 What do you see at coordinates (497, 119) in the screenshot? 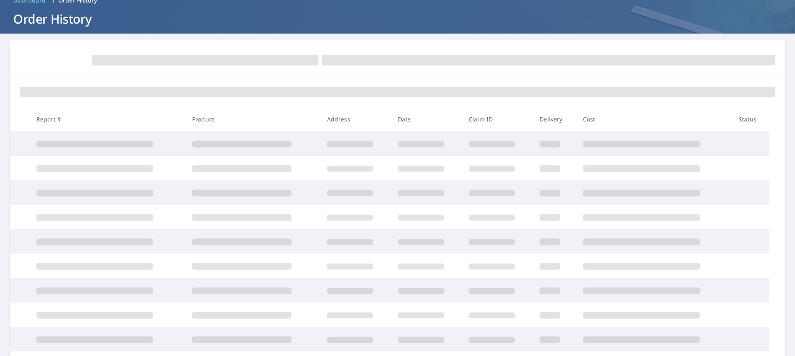
I see `th: Claim ID` at bounding box center [497, 119].